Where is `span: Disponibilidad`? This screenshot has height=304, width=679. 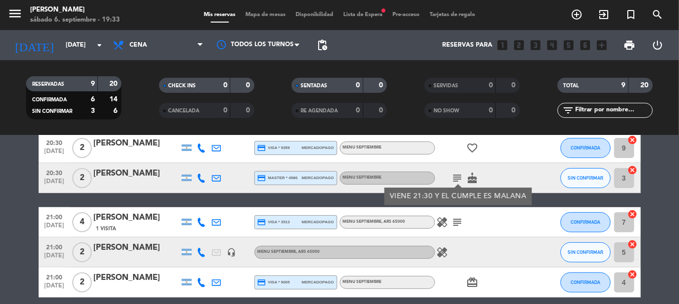
span: Disponibilidad is located at coordinates (314, 15).